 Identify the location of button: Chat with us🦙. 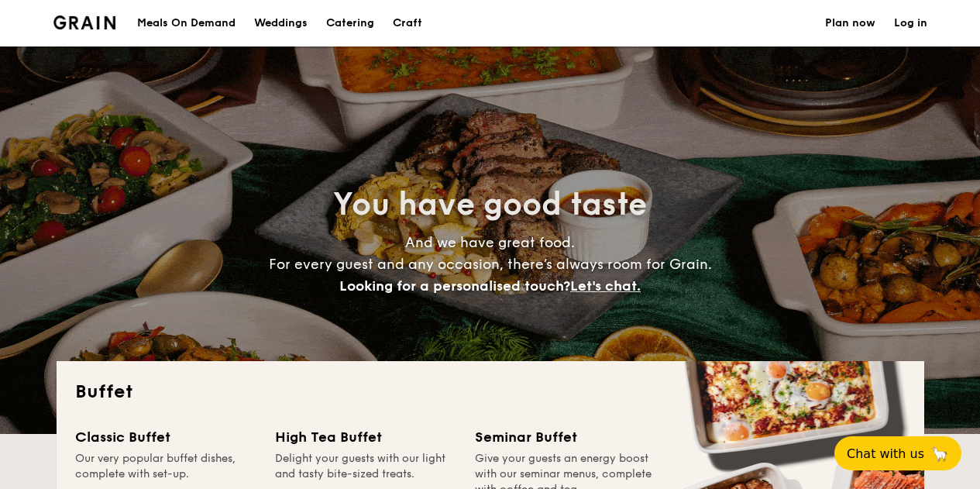
(898, 454).